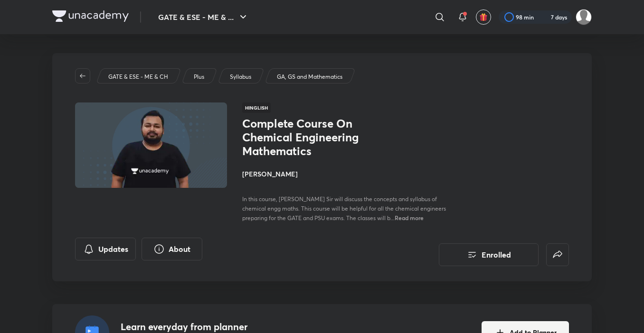  What do you see at coordinates (310, 77) in the screenshot?
I see `p: GA, GS and Mathematics` at bounding box center [310, 77].